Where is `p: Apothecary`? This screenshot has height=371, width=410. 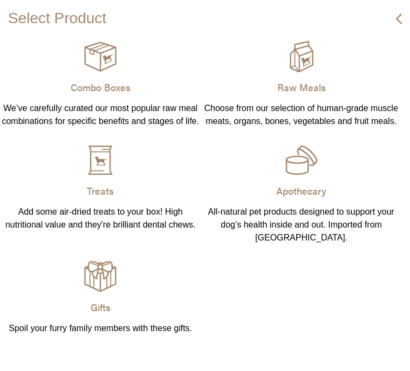
p: Apothecary is located at coordinates (301, 191).